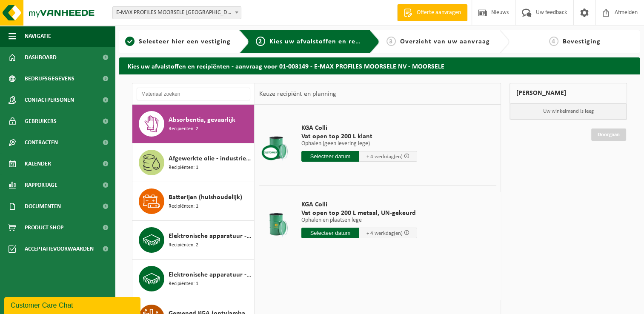 The width and height of the screenshot is (644, 314). I want to click on span: Kalender, so click(38, 164).